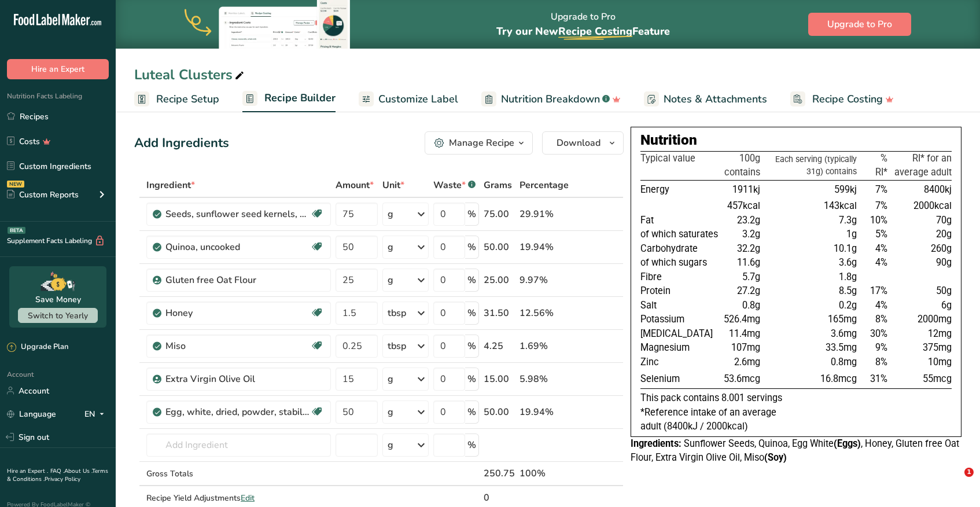 The image size is (980, 507). What do you see at coordinates (681, 348) in the screenshot?
I see `td: Magnesium` at bounding box center [681, 348].